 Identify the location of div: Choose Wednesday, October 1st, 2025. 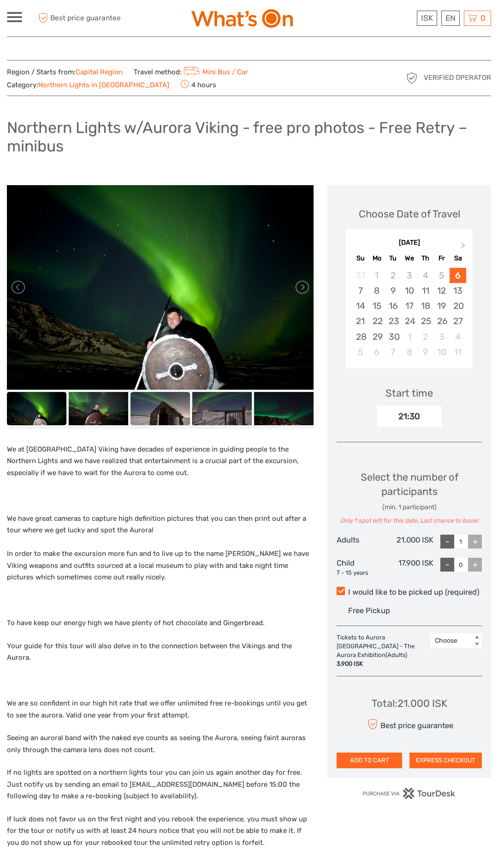
(409, 337).